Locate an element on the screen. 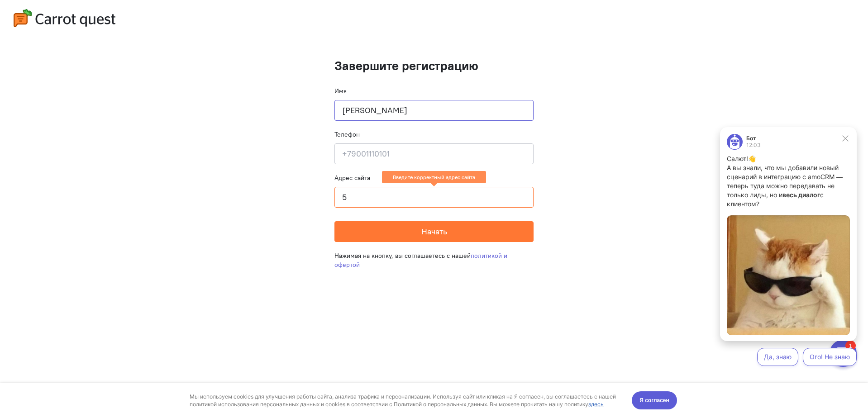  div: Мы используем cookies для улучшения работы сайта, анализа трафика и персонализации. Используя сай... is located at coordinates (405, 18).